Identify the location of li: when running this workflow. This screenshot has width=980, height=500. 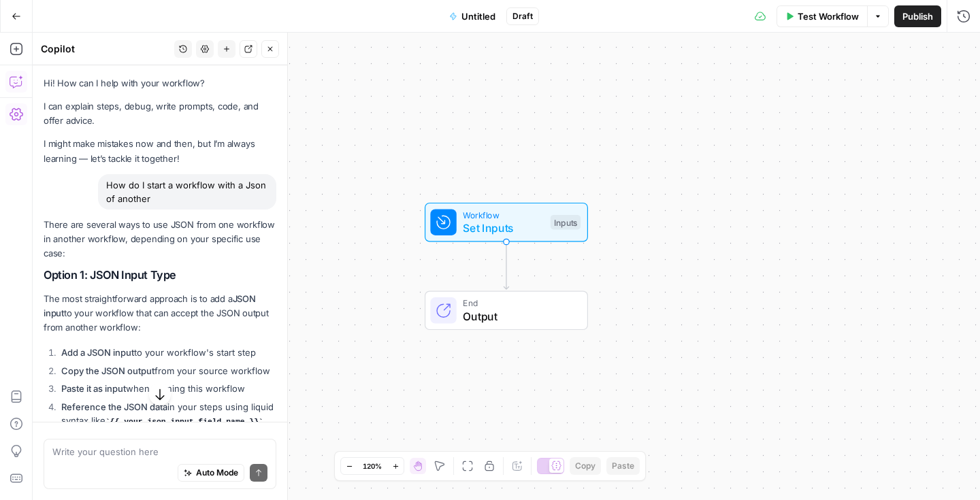
(167, 388).